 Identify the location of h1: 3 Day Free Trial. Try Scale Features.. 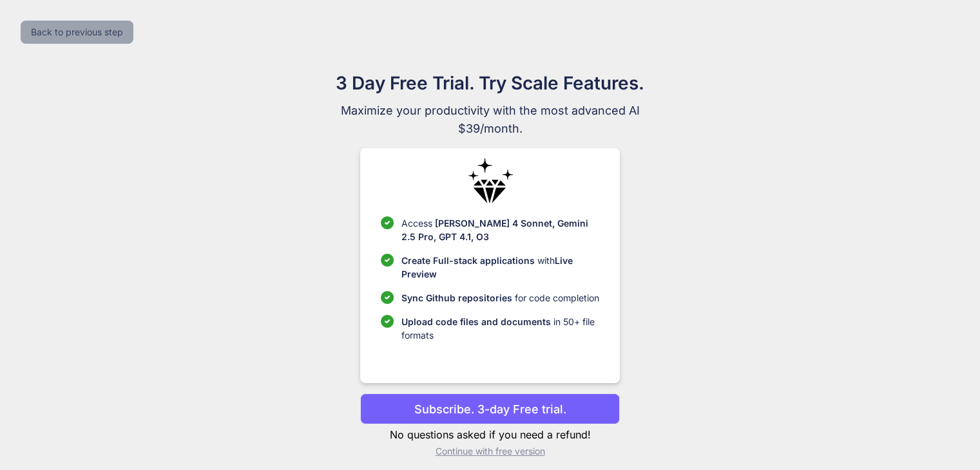
(490, 83).